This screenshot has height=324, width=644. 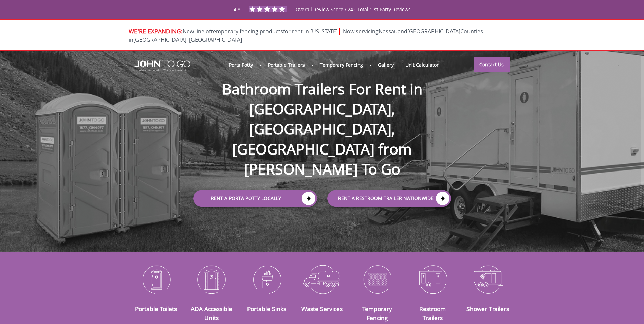 What do you see at coordinates (211, 279) in the screenshot?
I see `img: ADA-Accessible-Units-icon_N.png` at bounding box center [211, 279].